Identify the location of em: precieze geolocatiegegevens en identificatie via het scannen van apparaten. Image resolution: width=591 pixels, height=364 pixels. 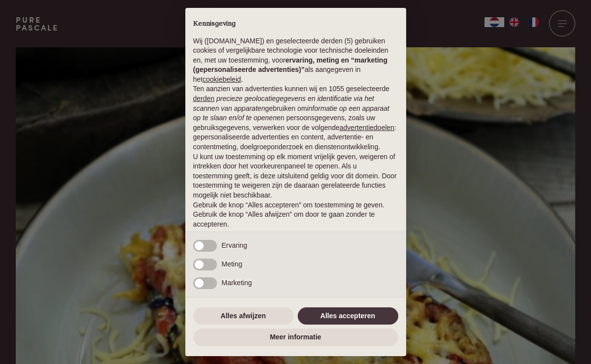
(283, 103).